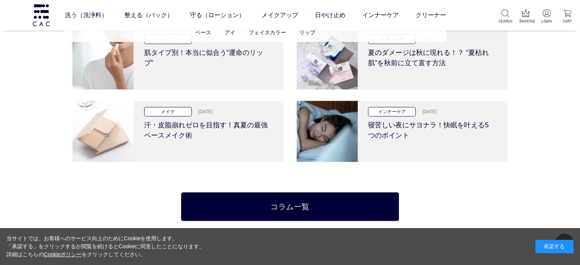 The width and height of the screenshot is (580, 265). I want to click on a: コラム一覧, so click(290, 207).